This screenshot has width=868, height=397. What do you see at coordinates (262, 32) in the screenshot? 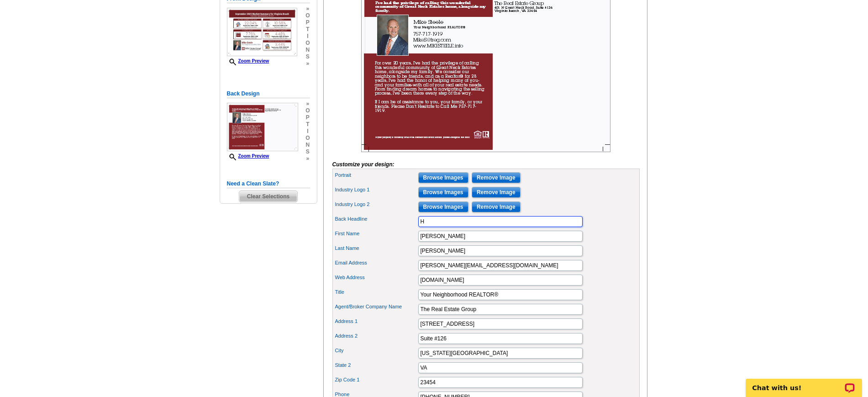
I see `img: small-thumb.jpg` at bounding box center [262, 32].